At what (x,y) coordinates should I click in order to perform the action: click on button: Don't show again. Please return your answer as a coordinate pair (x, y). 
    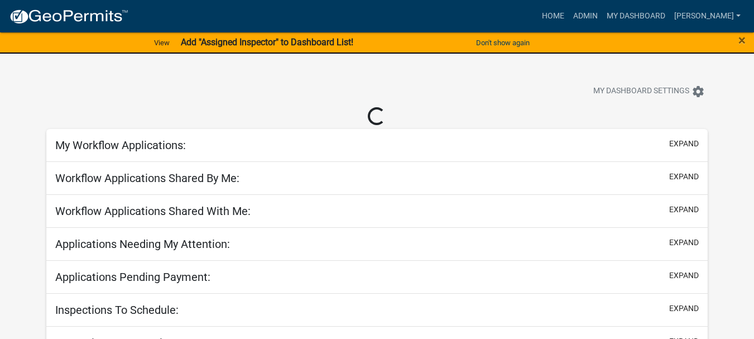
    Looking at the image, I should click on (503, 42).